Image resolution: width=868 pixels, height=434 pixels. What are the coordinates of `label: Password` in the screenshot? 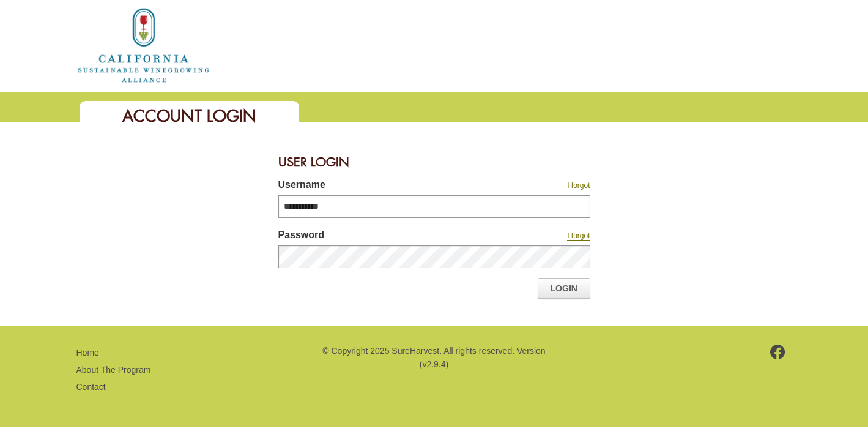 It's located at (379, 236).